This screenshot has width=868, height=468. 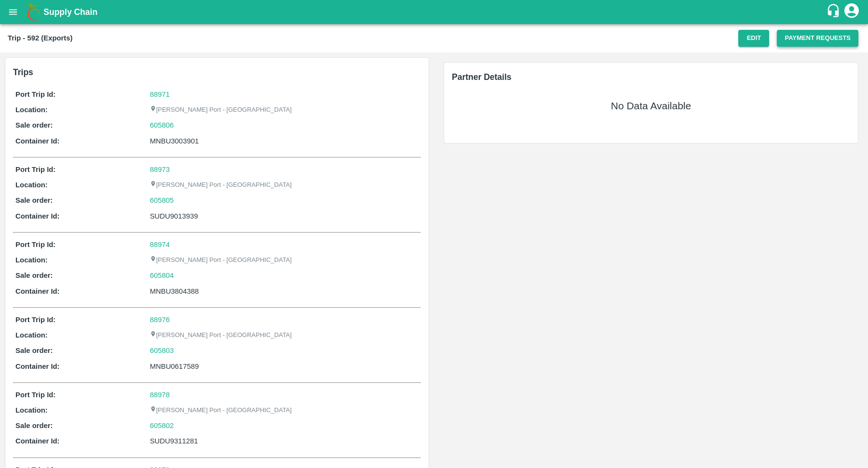 I want to click on a: 88971, so click(x=160, y=94).